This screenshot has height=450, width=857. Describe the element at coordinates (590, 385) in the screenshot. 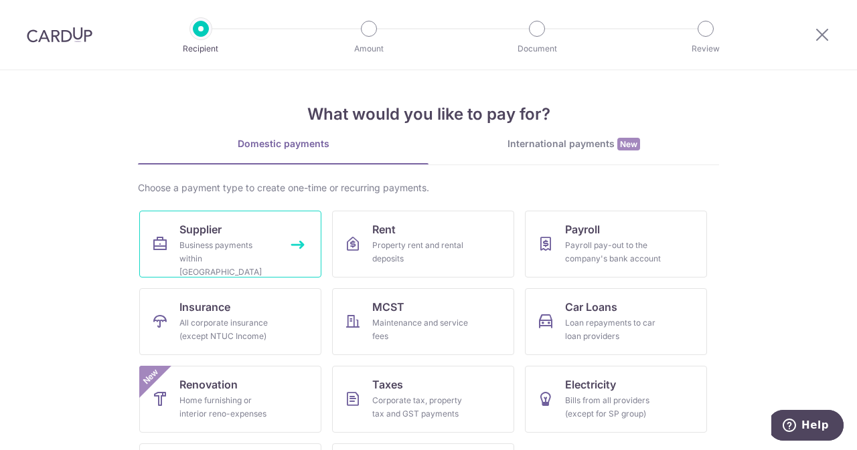

I see `span: Electricity` at that location.